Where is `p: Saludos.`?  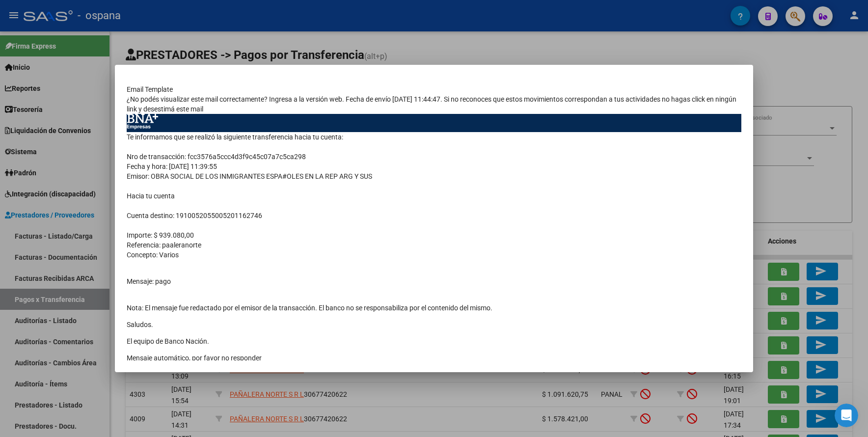 p: Saludos. is located at coordinates (434, 325).